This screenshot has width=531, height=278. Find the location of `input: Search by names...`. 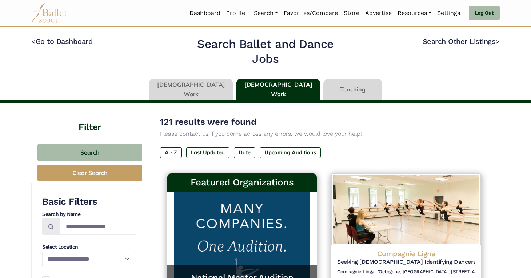

input: Search by names... is located at coordinates (98, 226).